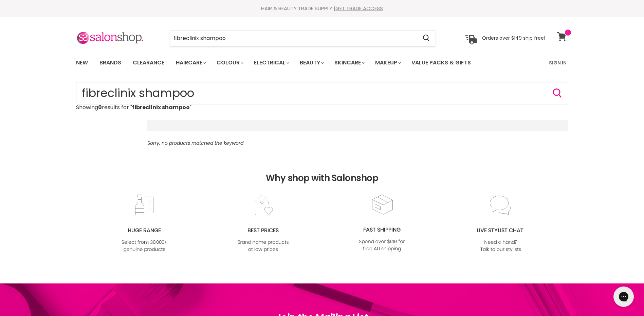  I want to click on ul: Main menu, so click(291, 63).